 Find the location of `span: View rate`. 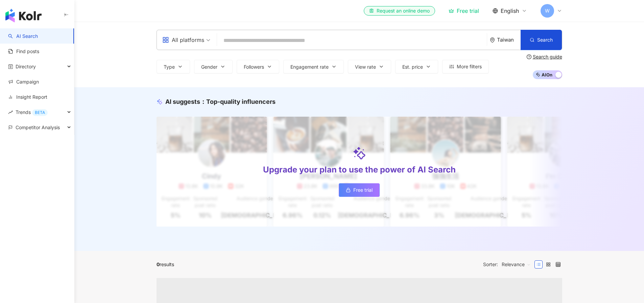

span: View rate is located at coordinates (365, 67).